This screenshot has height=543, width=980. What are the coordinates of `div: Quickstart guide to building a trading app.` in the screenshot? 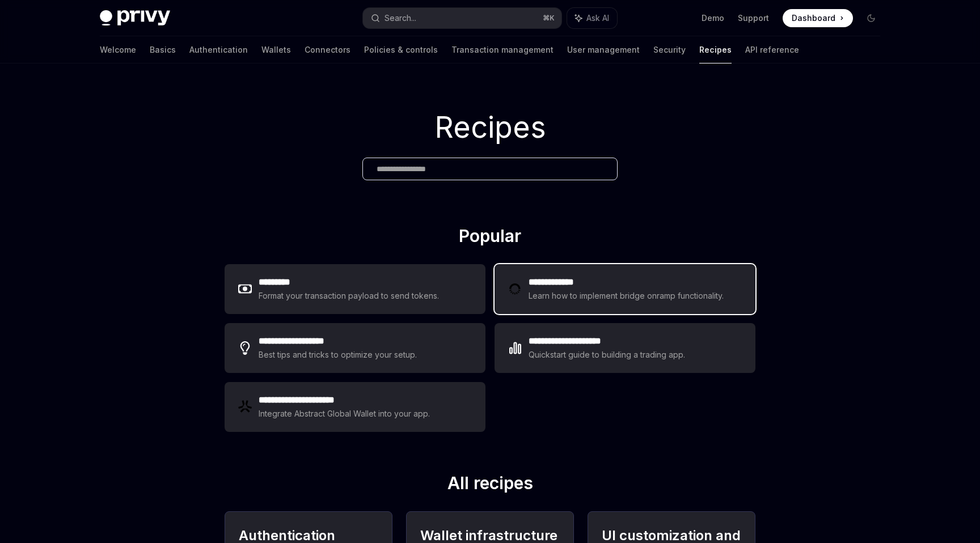 It's located at (607, 355).